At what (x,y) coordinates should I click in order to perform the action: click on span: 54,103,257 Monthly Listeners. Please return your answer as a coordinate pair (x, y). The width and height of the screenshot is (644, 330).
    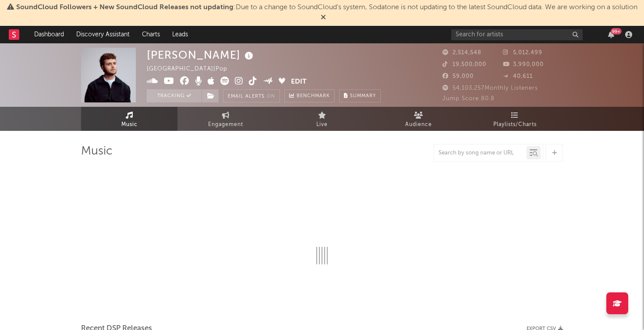
    Looking at the image, I should click on (490, 88).